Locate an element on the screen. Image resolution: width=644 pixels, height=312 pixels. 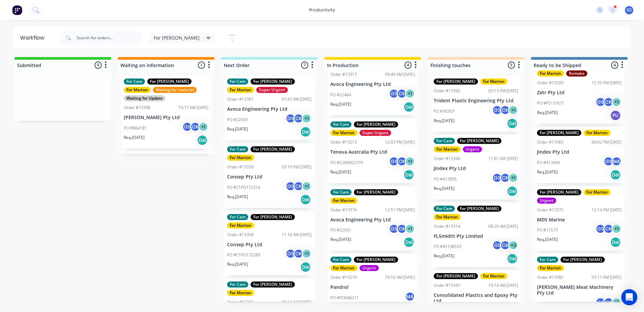
div: Workflow is located at coordinates (34, 38).